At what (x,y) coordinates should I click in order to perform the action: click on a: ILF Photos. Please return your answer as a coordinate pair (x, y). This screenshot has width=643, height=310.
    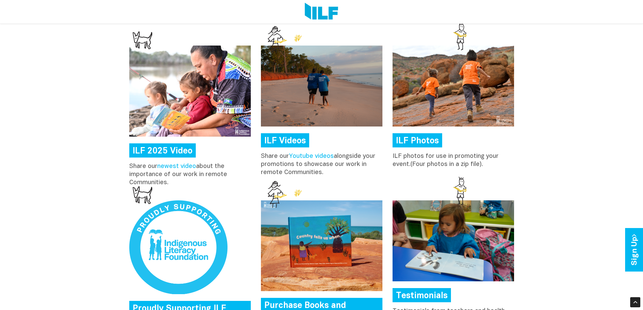
    Looking at the image, I should click on (417, 140).